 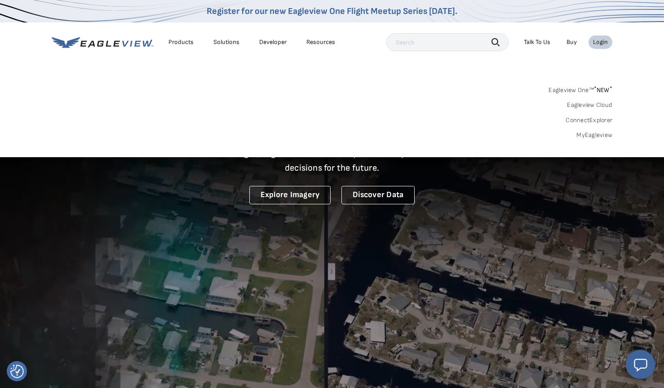 What do you see at coordinates (581, 89) in the screenshot?
I see `a: Eagleview One™*NEW*` at bounding box center [581, 89].